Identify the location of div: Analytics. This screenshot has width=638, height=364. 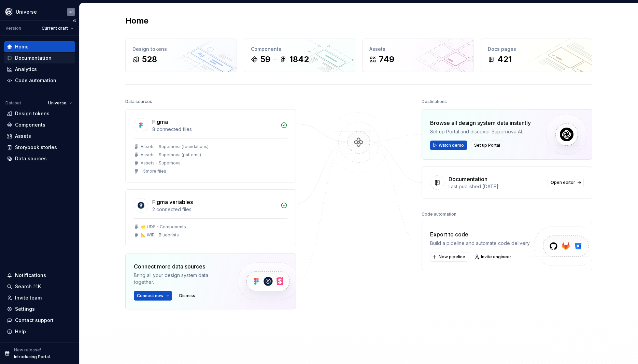
(26, 69).